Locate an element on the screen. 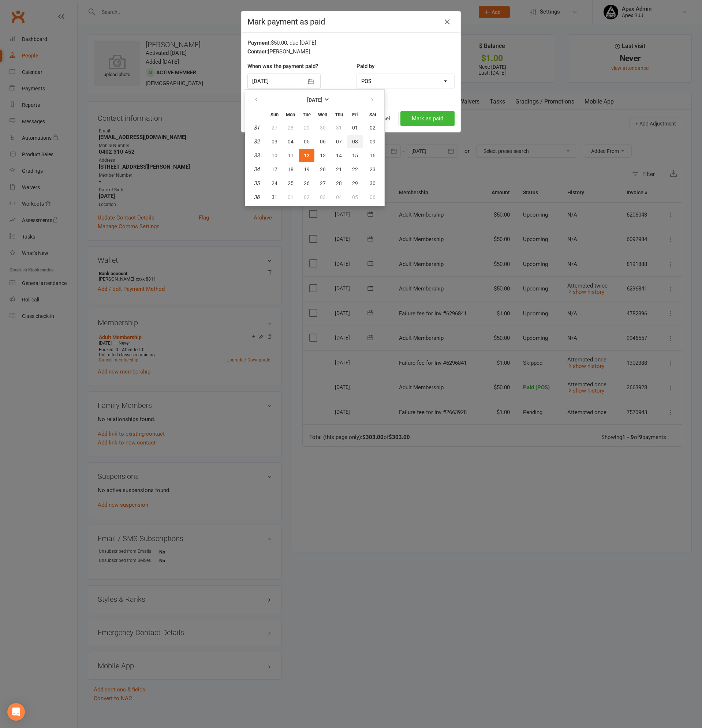 Image resolution: width=702 pixels, height=728 pixels. span: 19 is located at coordinates (307, 169).